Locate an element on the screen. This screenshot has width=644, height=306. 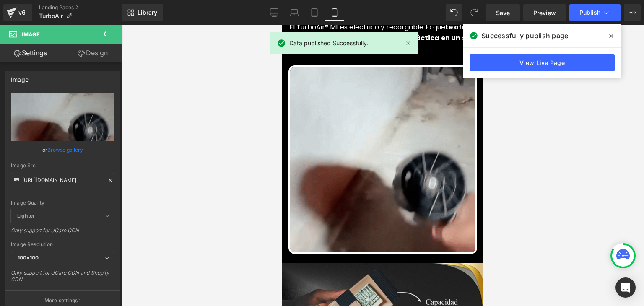
input: Link is located at coordinates (62, 180).